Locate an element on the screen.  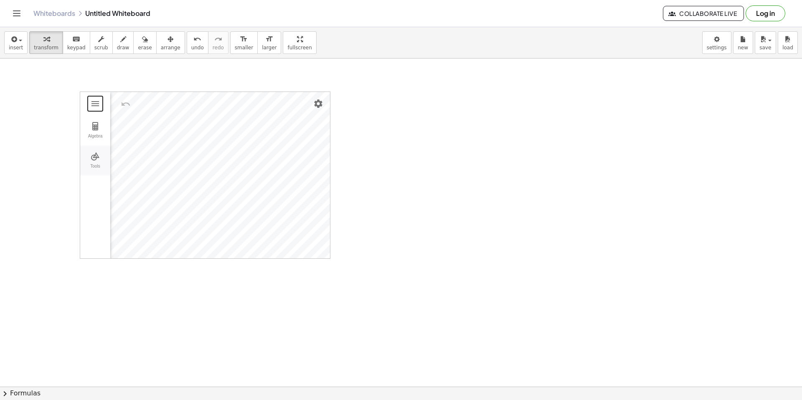
i: undo is located at coordinates (197, 39).